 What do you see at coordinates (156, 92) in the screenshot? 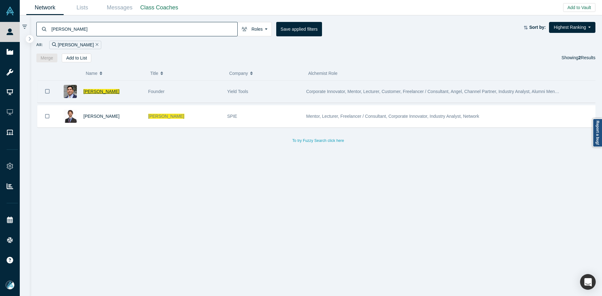
I see `span: Founder` at bounding box center [156, 92].